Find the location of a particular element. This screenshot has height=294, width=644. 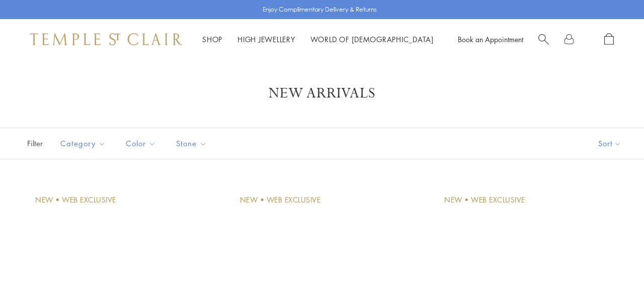

button: Color is located at coordinates (141, 143).